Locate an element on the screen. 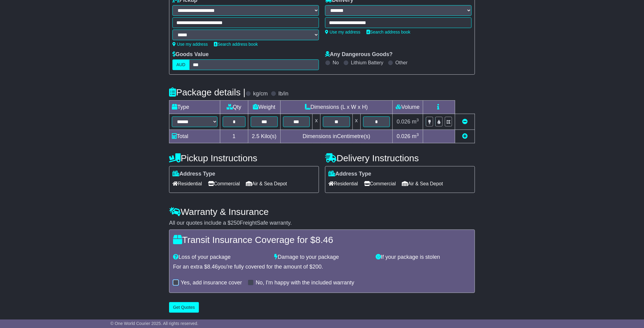  span: 200 is located at coordinates (317, 267).